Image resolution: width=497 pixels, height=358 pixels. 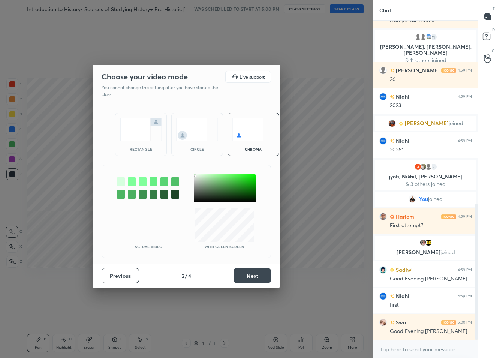 I want to click on div: rectangle, so click(x=141, y=149).